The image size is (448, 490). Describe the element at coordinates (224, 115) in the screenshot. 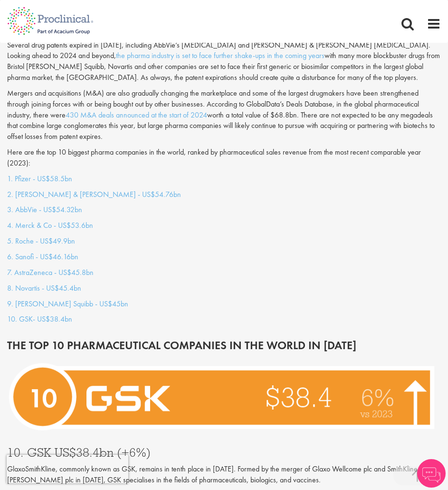

I see `p: Mergers and acquisitions (M&A) are also gradually changing the marketplace and some of the larges...` at that location.